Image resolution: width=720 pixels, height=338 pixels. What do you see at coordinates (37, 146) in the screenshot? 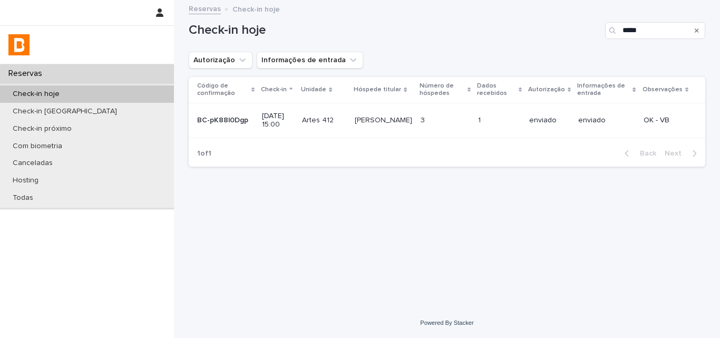
I see `p: Com biometria` at bounding box center [37, 146].